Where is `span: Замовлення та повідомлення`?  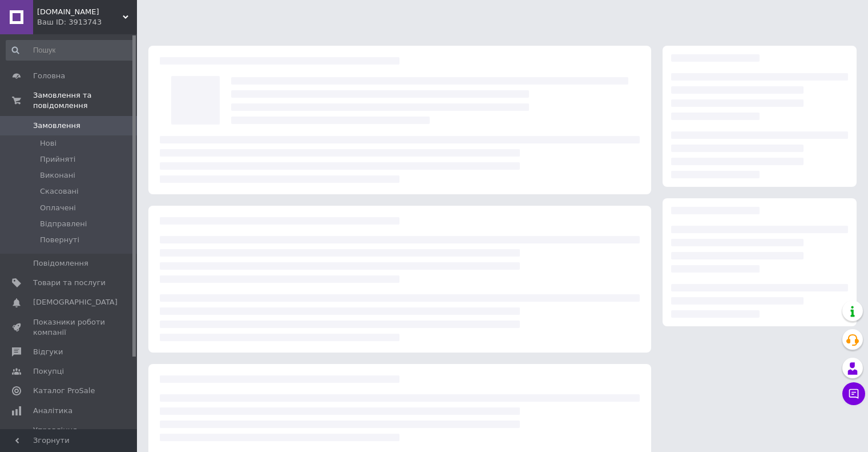 span: Замовлення та повідомлення is located at coordinates (85, 100).